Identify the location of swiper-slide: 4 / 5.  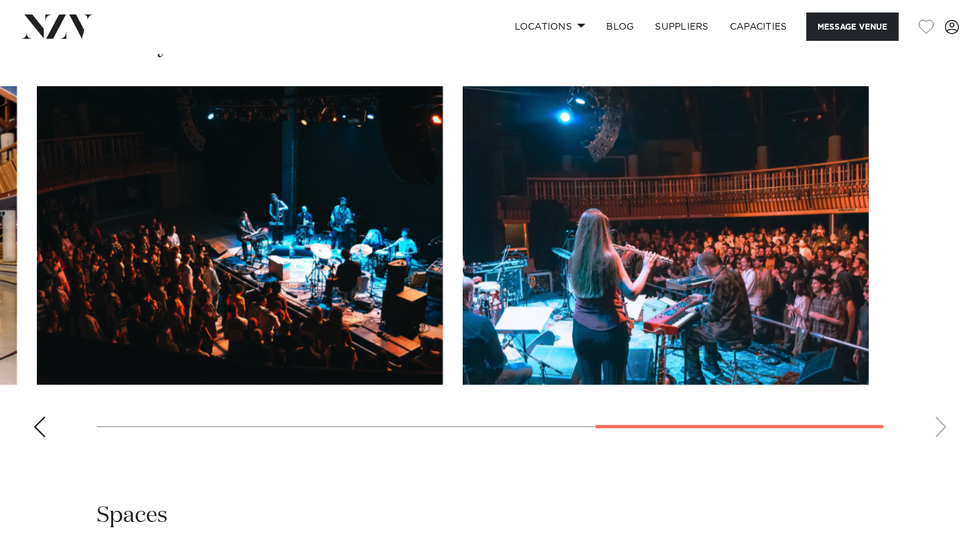
(240, 235).